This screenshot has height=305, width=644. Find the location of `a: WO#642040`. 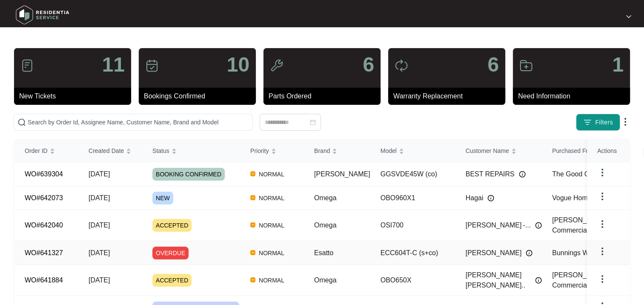

a: WO#642040 is located at coordinates (44, 225).